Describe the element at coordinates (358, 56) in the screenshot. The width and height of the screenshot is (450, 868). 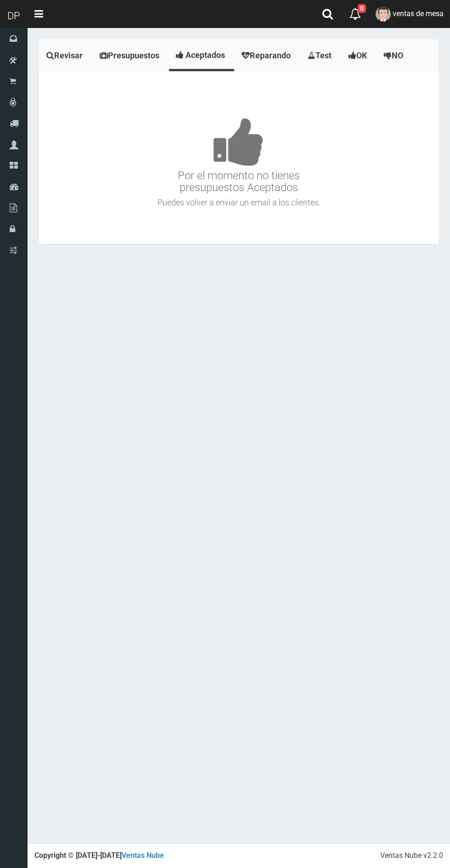
I see `a: OK` at that location.